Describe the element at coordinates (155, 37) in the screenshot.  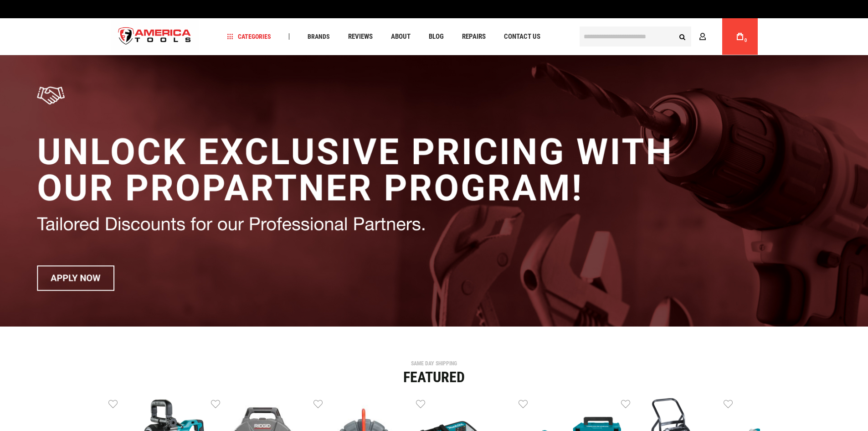
I see `img: America Tools` at that location.